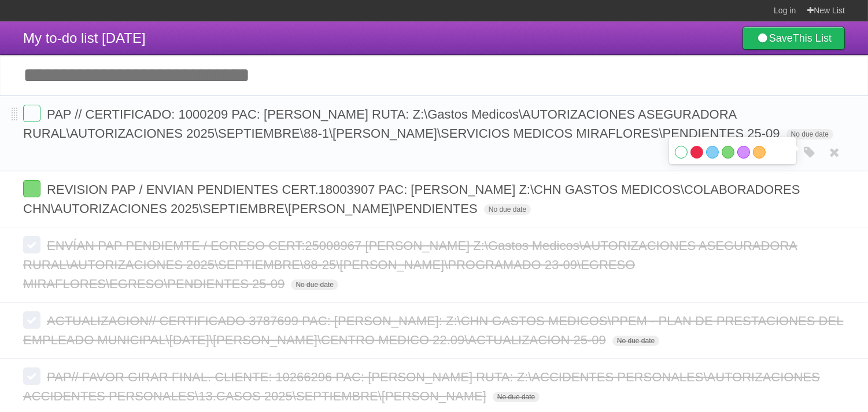 This screenshot has width=868, height=412. I want to click on label: Red, so click(698, 153).